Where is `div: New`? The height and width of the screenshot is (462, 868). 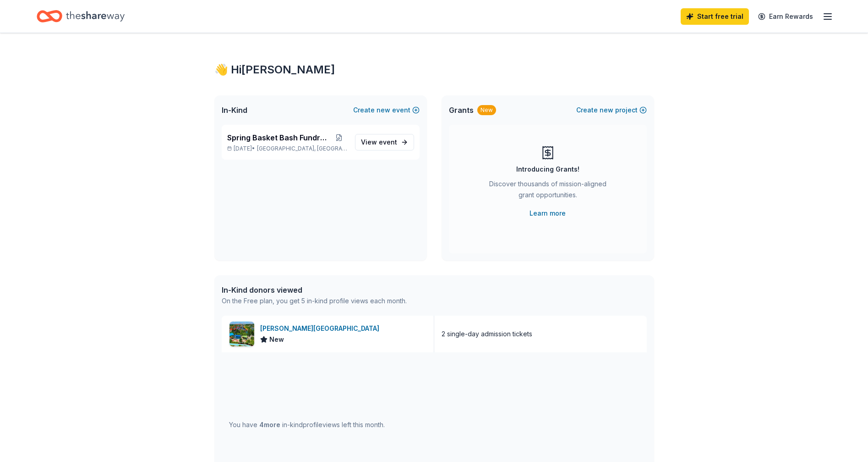 div: New is located at coordinates (486, 110).